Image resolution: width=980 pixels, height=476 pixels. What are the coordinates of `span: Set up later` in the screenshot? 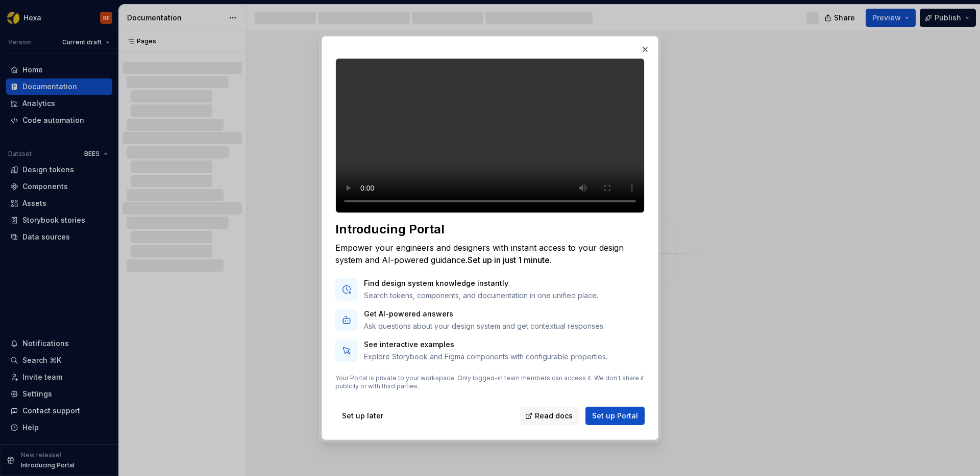 It's located at (362, 416).